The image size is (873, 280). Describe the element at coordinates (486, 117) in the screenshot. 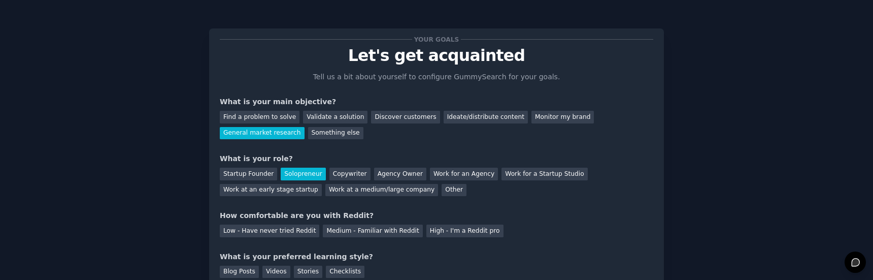

I see `div: Ideate/distribute content` at that location.